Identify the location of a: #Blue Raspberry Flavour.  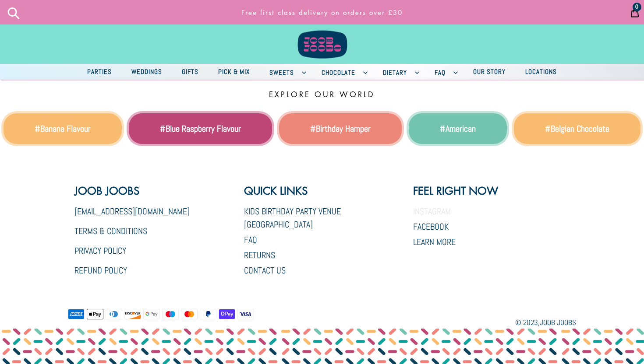
(201, 129).